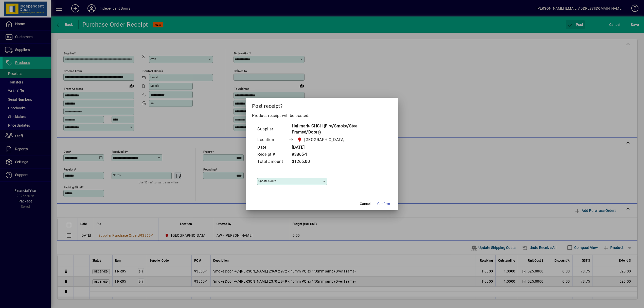 This screenshot has width=644, height=308. Describe the element at coordinates (322, 105) in the screenshot. I see `h2: Post receipt?` at that location.